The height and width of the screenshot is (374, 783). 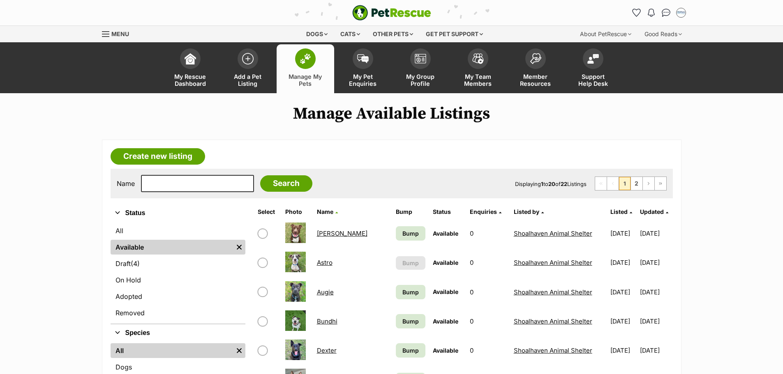 I want to click on a: Enquiries, so click(x=485, y=212).